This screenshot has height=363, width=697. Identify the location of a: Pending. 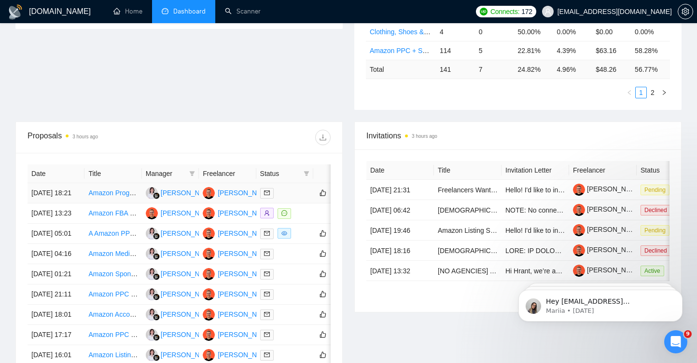
(657, 190).